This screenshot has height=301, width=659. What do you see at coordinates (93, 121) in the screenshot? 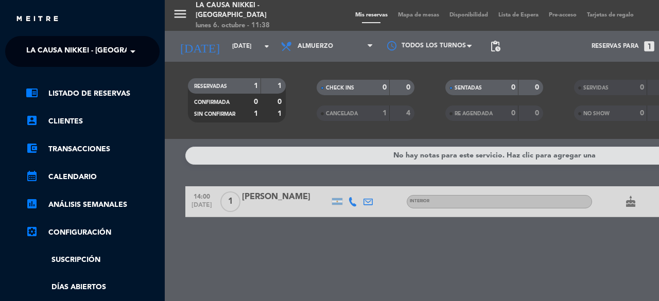
I see `a: account_boxClientes` at bounding box center [93, 121].